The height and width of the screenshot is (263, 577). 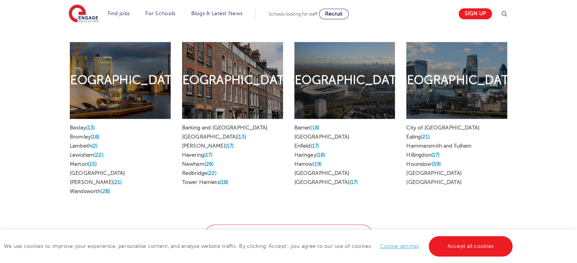 What do you see at coordinates (197, 155) in the screenshot?
I see `a: Havering(17)` at bounding box center [197, 155].